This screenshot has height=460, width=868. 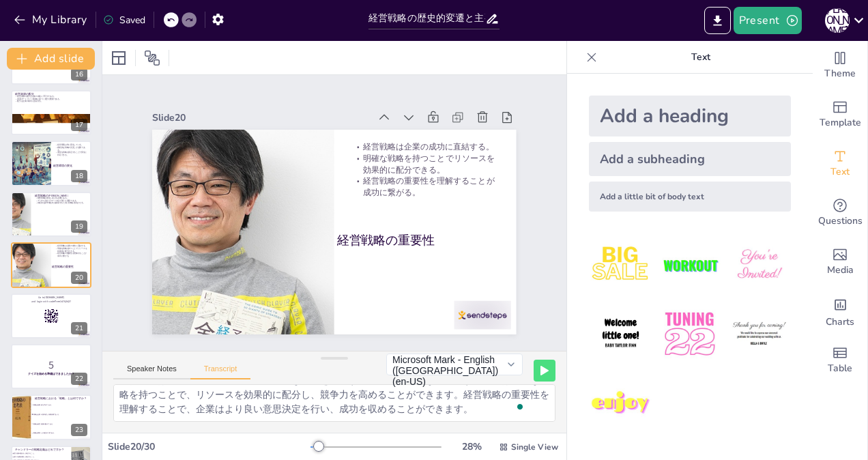 What do you see at coordinates (71, 148) in the screenshot?
I see `p: 継続的な戦略の見直しが必要である。` at bounding box center [71, 148].